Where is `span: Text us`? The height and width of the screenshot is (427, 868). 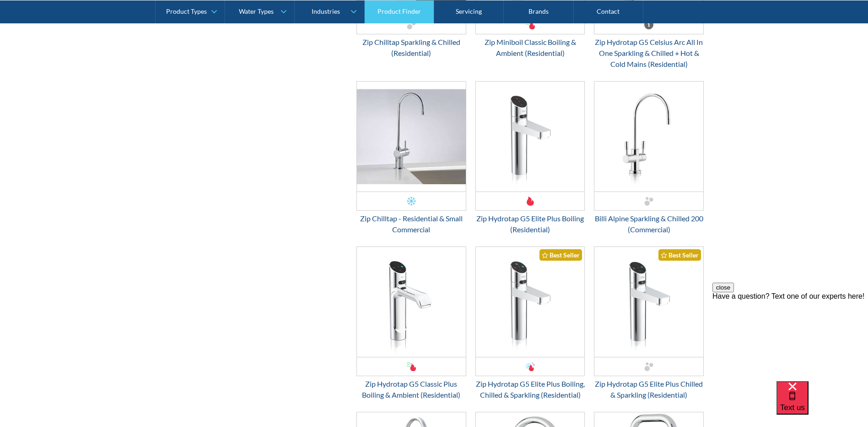
span: Text us is located at coordinates (16, 27).